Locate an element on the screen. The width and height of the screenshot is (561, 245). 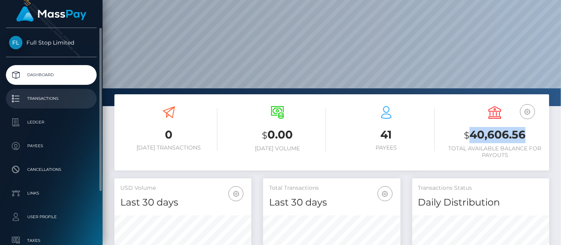
span: Full Stop Limited is located at coordinates (51, 43).